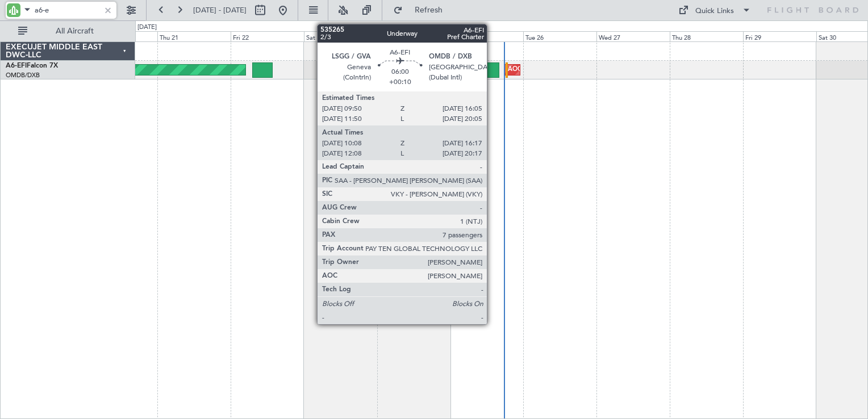 This screenshot has width=868, height=419. Describe the element at coordinates (16, 66) in the screenshot. I see `span: A6-EFI` at that location.